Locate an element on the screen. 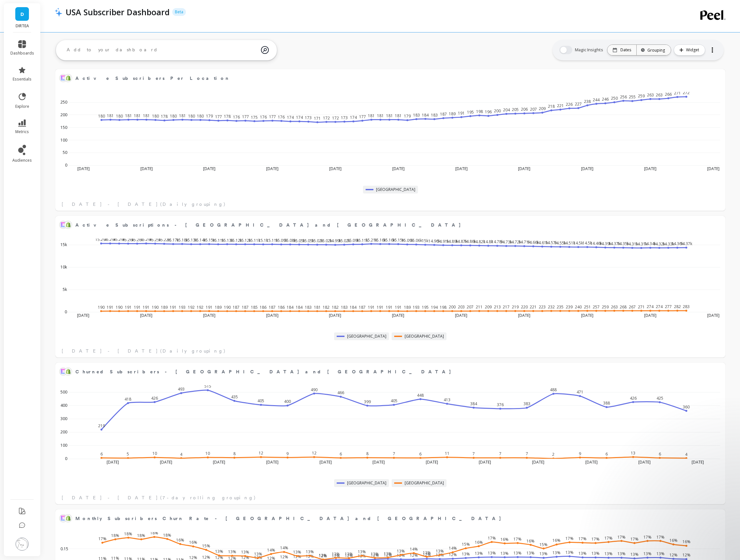 This screenshot has height=560, width=740. span: explore is located at coordinates (22, 106).